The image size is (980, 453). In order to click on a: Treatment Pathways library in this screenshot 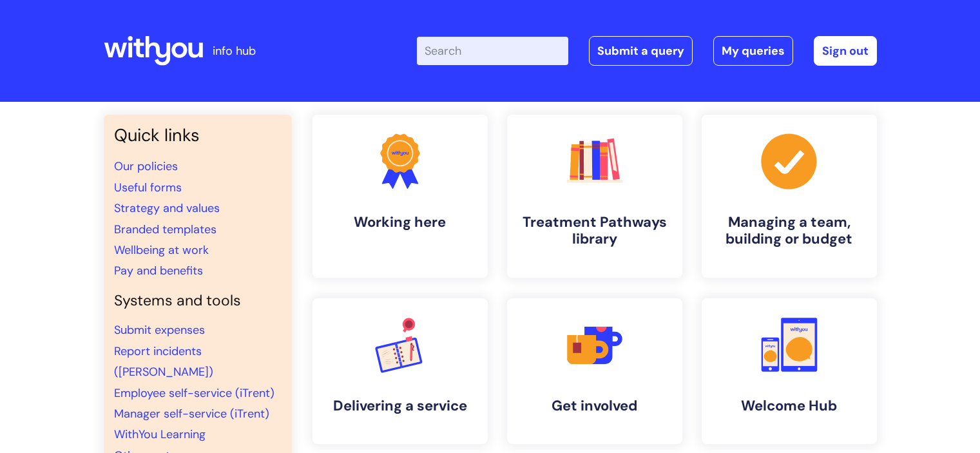, I will do `click(595, 196)`.